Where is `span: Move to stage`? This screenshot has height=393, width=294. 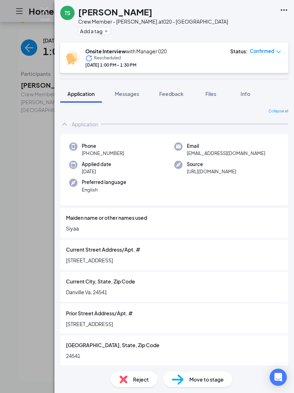
span: Move to stage is located at coordinates (206, 380).